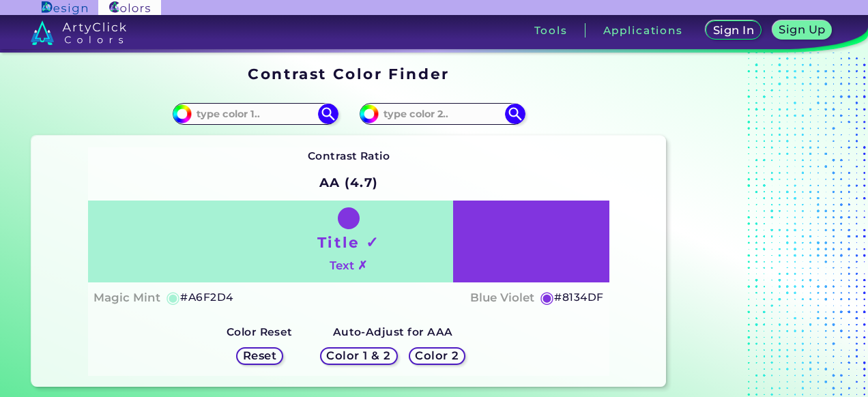 The width and height of the screenshot is (868, 397). I want to click on input: type color 2.., so click(442, 114).